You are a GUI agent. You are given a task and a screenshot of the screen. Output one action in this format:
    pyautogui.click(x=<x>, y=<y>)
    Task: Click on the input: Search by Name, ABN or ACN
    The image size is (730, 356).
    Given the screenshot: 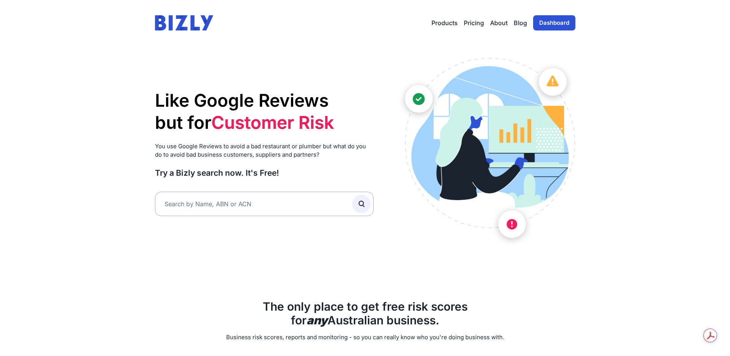 What is the action you would take?
    pyautogui.click(x=264, y=204)
    